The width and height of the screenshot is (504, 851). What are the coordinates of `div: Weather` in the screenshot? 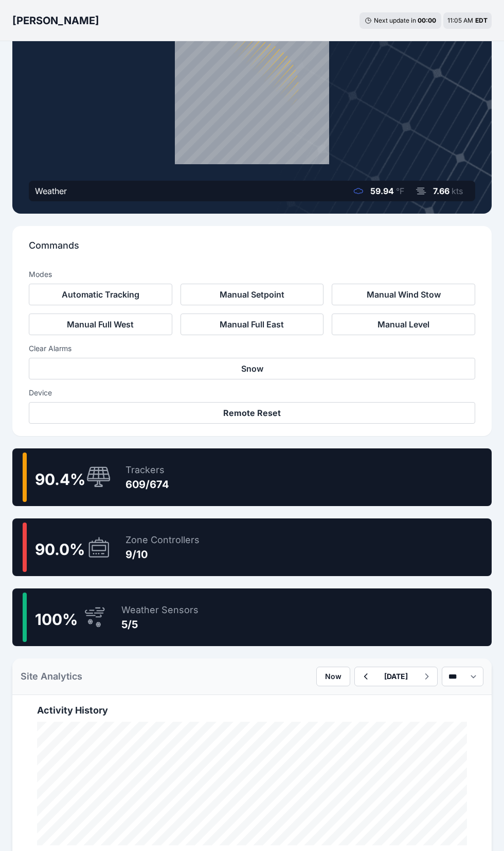 It's located at (51, 191).